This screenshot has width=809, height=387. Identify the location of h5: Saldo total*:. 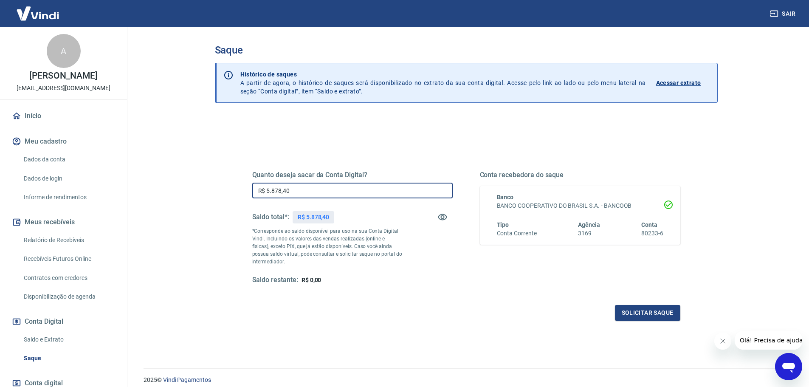
(271, 217).